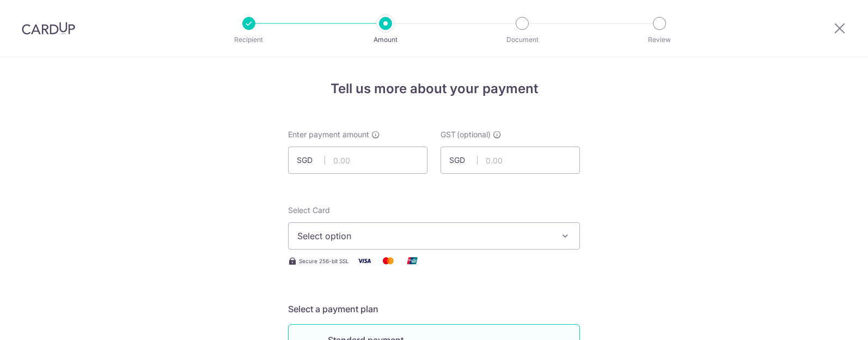  Describe the element at coordinates (448, 135) in the screenshot. I see `span: GST` at that location.